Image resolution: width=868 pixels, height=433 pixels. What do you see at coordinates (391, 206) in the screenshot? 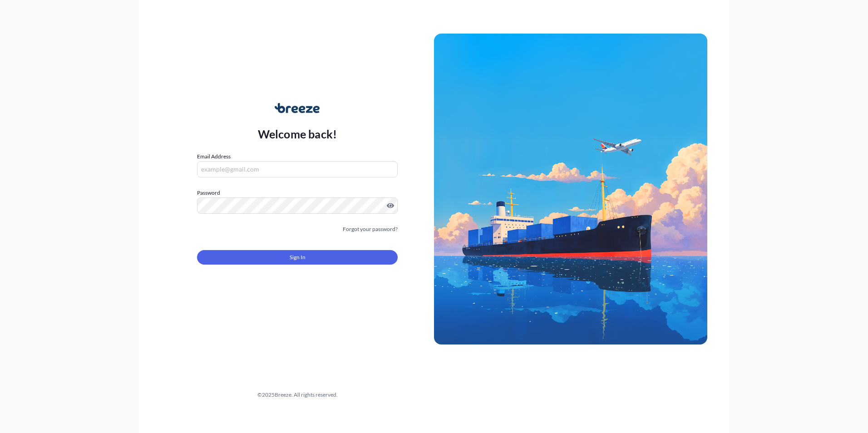
I see `button: Show password` at bounding box center [391, 206].